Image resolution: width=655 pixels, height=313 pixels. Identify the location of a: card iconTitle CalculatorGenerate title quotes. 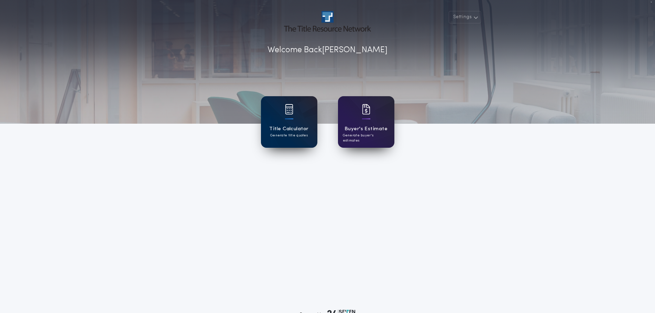
(289, 122).